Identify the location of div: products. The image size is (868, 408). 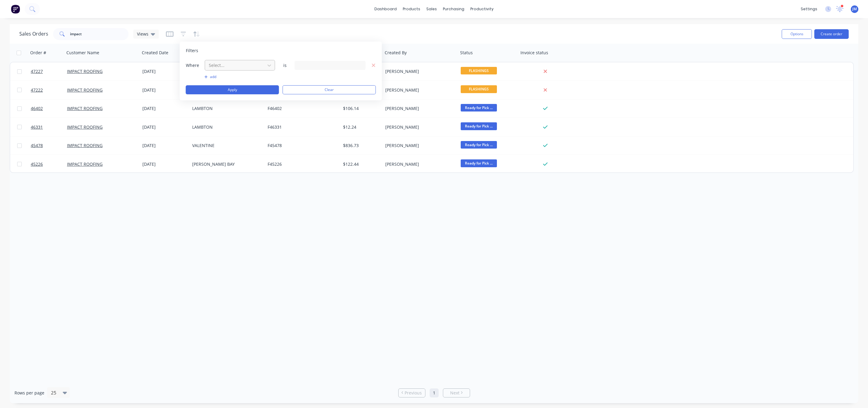
(412, 9).